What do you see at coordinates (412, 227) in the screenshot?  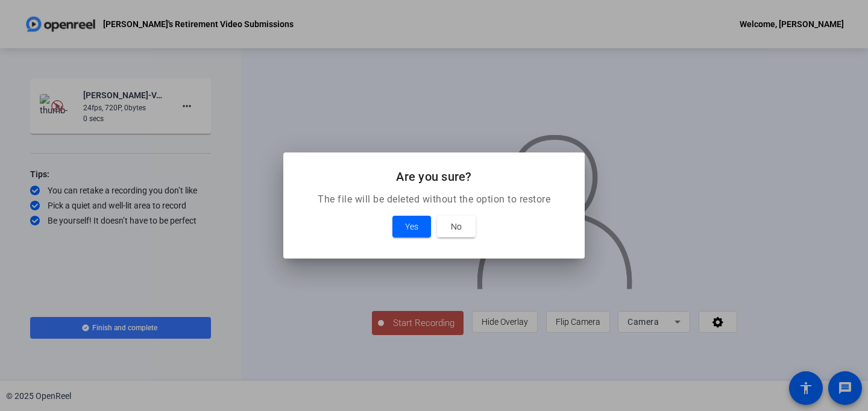 I see `span: Yes` at bounding box center [412, 227].